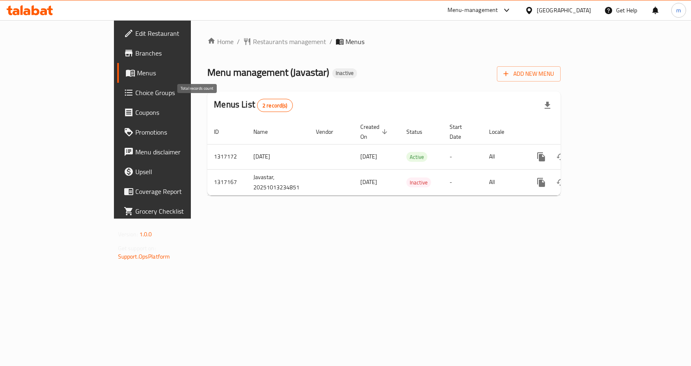 The height and width of the screenshot is (366, 691). I want to click on span: m, so click(679, 10).